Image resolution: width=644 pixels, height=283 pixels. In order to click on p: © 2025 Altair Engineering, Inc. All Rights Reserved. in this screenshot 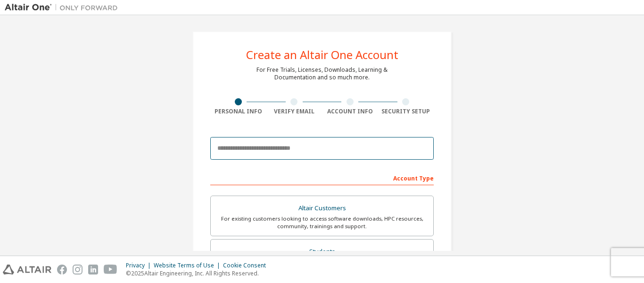, I will do `click(199, 273)`.